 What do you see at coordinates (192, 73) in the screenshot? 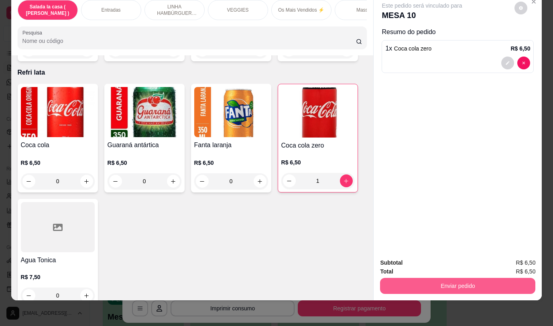
I see `p: Refri lata` at bounding box center [192, 73].